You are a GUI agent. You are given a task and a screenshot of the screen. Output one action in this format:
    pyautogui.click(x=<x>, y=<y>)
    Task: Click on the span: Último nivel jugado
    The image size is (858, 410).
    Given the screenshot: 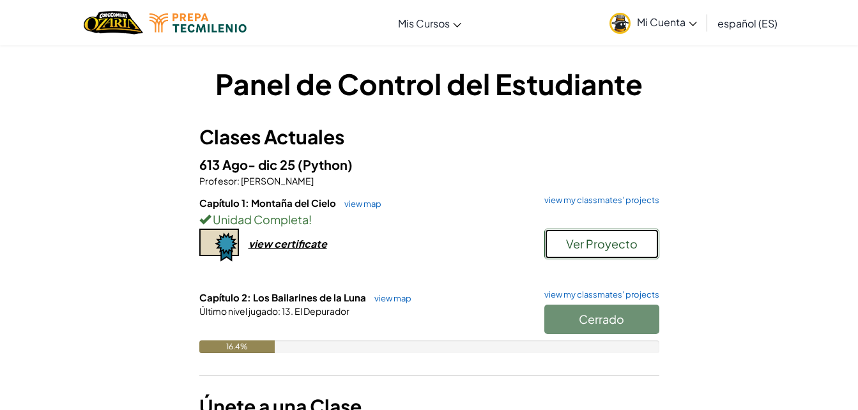 What is the action you would take?
    pyautogui.click(x=238, y=311)
    